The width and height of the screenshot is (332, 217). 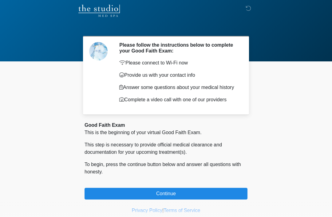 I want to click on p: This is the beginning of your virtual Good Faith Exam., so click(x=166, y=133).